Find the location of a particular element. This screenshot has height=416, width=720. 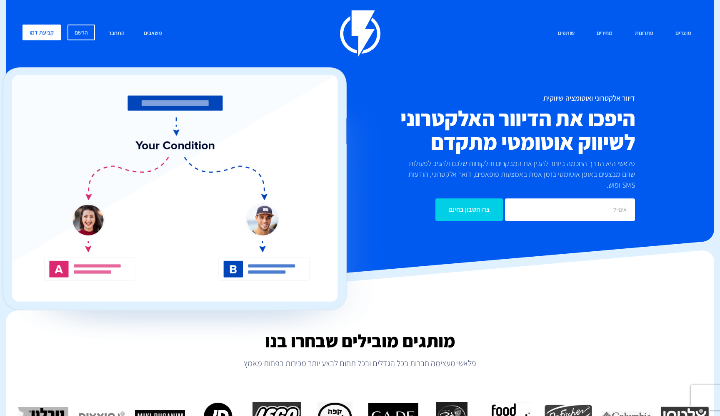

a: משאבים is located at coordinates (153, 33).